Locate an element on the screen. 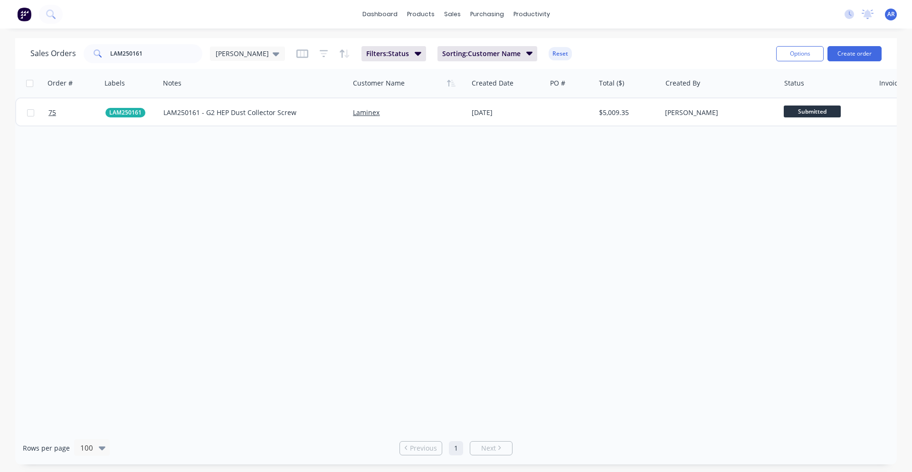 The image size is (912, 472). a: 75 is located at coordinates (77, 113).